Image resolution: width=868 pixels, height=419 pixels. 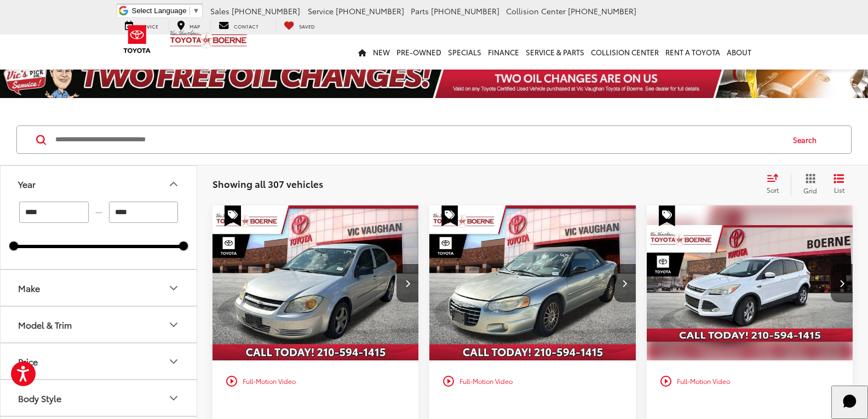 What do you see at coordinates (555, 52) in the screenshot?
I see `a: Service & Parts: Opens in a new tab` at bounding box center [555, 52].